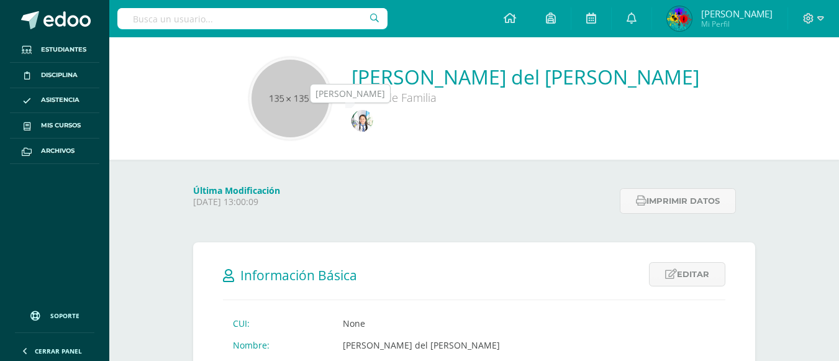 Image resolution: width=839 pixels, height=361 pixels. Describe the element at coordinates (55, 151) in the screenshot. I see `a: Archivos` at that location.